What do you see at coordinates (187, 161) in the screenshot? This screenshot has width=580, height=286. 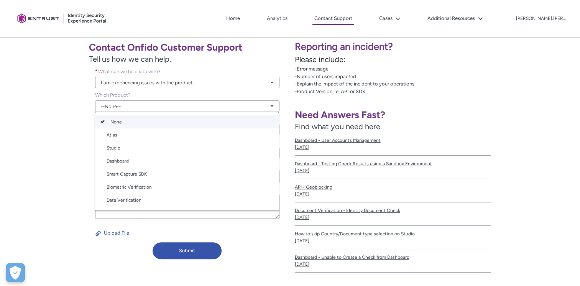 I see `a: Dashboard` at bounding box center [187, 161].